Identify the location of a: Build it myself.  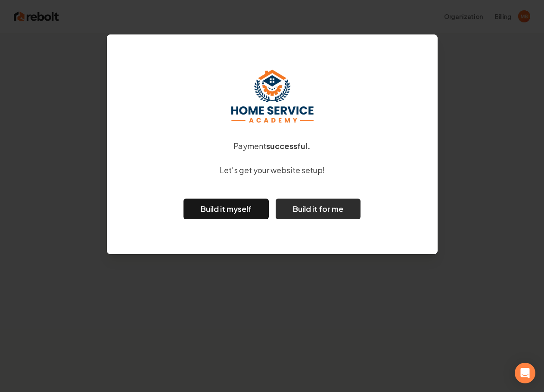
(226, 209).